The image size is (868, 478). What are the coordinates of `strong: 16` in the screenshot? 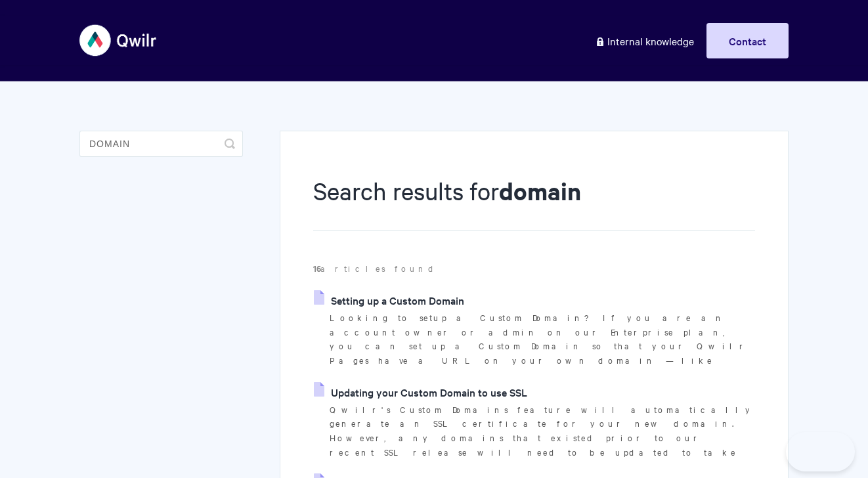 It's located at (316, 268).